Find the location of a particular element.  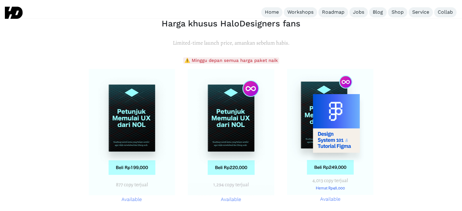

span: ⚠️ Minggu depan semua harga paket naik is located at coordinates (231, 60).